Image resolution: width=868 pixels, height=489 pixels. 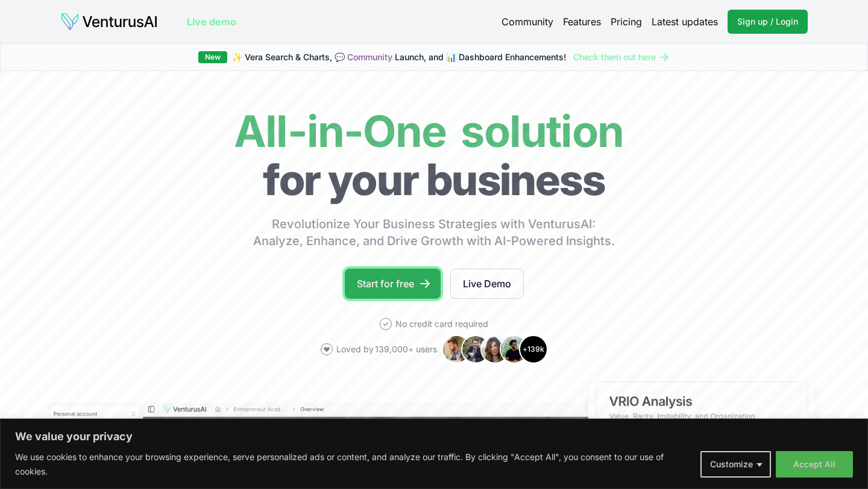 I want to click on span: Sign up / Login, so click(x=767, y=22).